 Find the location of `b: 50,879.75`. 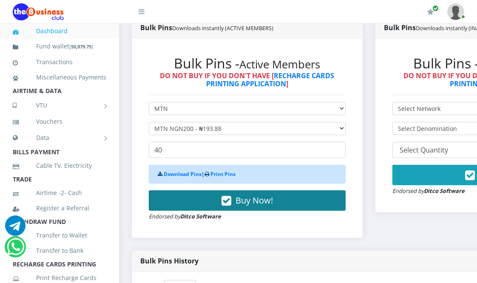

b: 50,879.75 is located at coordinates (81, 46).